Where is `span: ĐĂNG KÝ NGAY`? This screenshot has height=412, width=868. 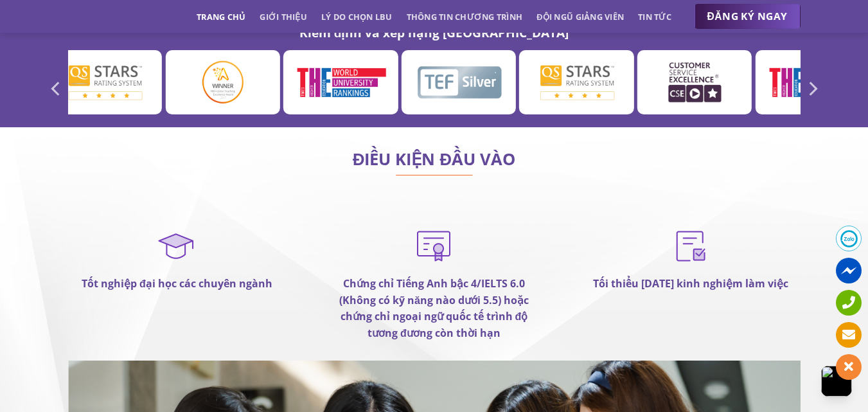 span: ĐĂNG KÝ NGAY is located at coordinates (748, 16).